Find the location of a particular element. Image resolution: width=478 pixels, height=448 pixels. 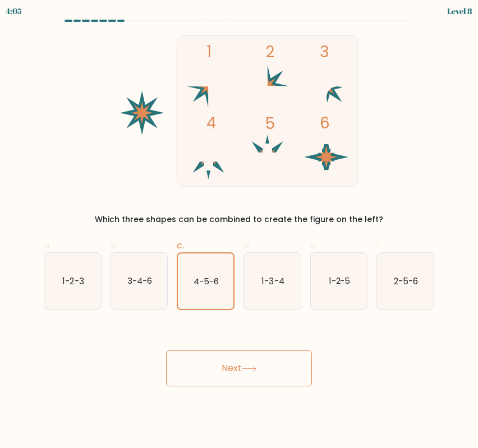

button: Next is located at coordinates (239, 369).